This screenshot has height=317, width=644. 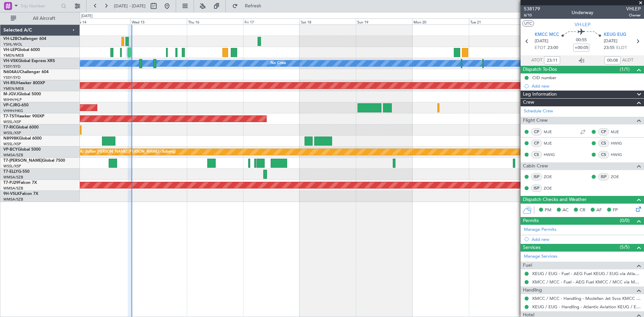 I want to click on a: VH-LEPGlobal 6000, so click(x=22, y=50).